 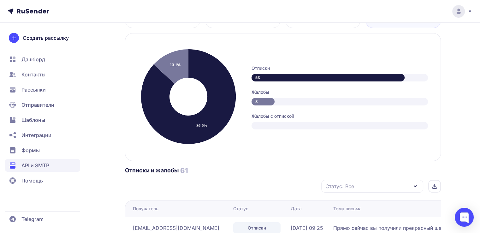 What do you see at coordinates (33, 120) in the screenshot?
I see `span: Шаблоны` at bounding box center [33, 120].